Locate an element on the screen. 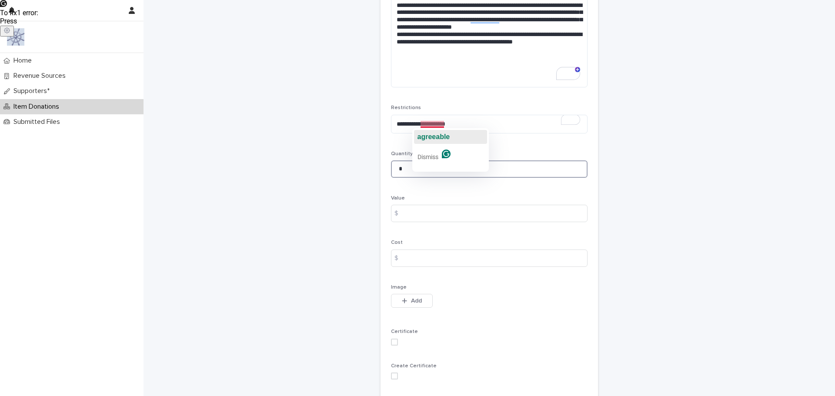 This screenshot has height=396, width=835. p: Revenue Sources is located at coordinates (41, 76).